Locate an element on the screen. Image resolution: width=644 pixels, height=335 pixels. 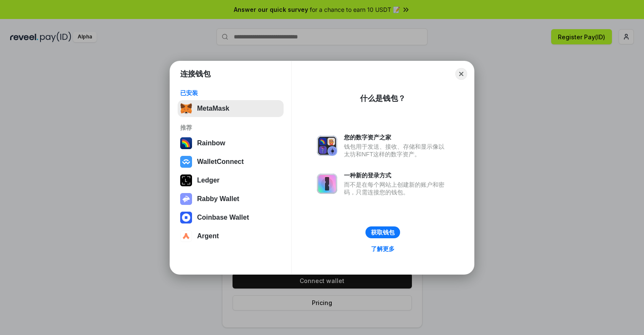
img: svg+xml,%3Csvg%20fill%3D%22none%22%20height%3D%2233%22%20viewBox%3D%220%200%2035%2033%22%20width%... is located at coordinates (186, 108).